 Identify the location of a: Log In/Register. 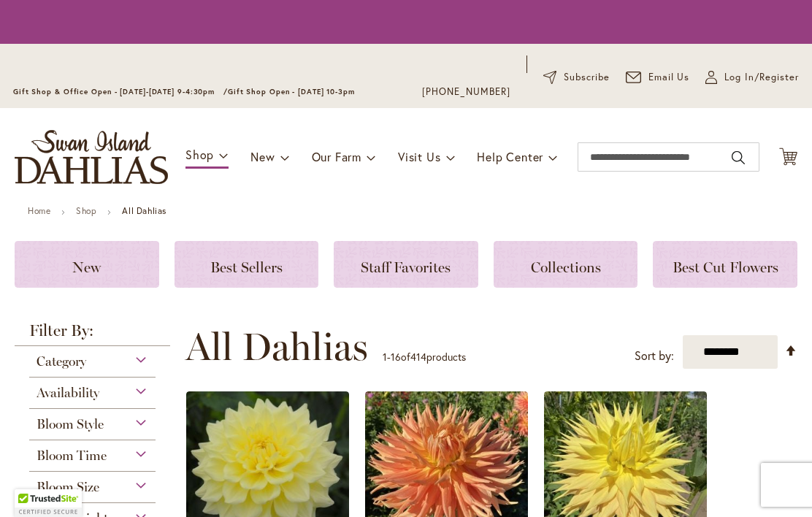
(752, 78).